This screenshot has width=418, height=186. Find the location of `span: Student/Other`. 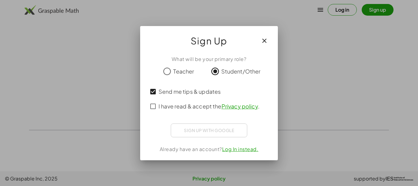

span: Student/Other is located at coordinates (241, 71).